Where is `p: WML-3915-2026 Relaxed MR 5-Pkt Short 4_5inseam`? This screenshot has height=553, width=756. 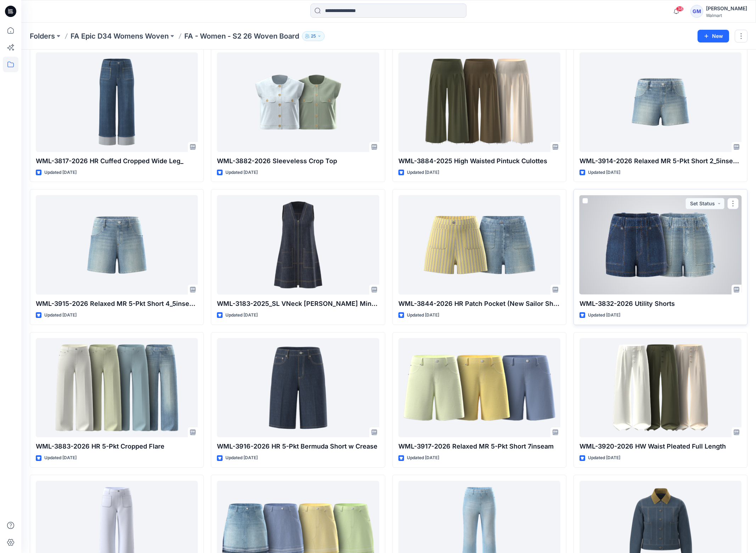 p: WML-3915-2026 Relaxed MR 5-Pkt Short 4_5inseam is located at coordinates (116, 304).